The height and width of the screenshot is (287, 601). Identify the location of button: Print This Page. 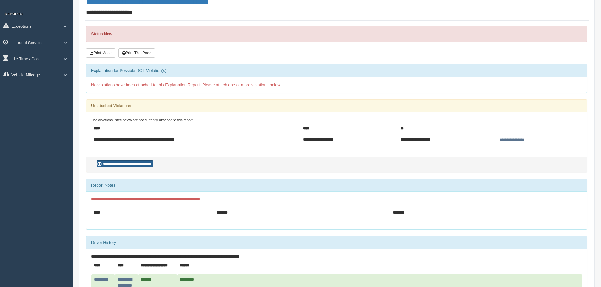
(136, 53).